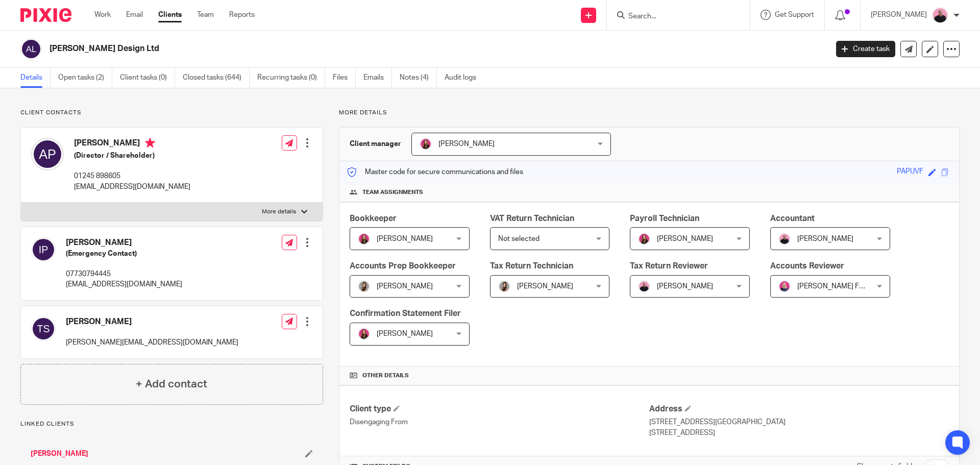  I want to click on p: 07730794445, so click(124, 274).